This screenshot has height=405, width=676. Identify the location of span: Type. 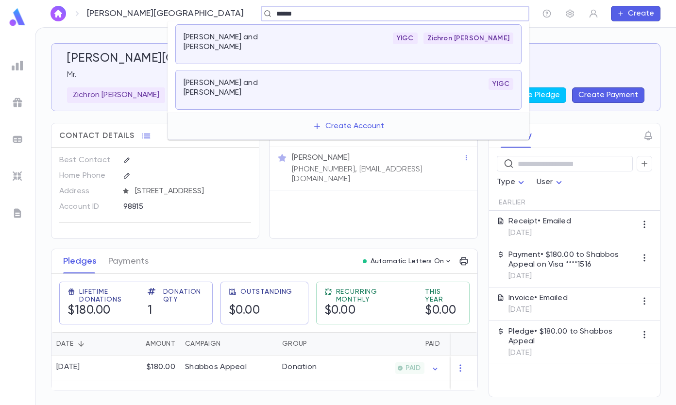
(506, 182).